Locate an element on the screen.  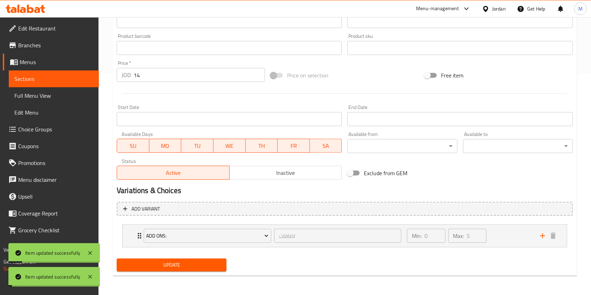
button: Update is located at coordinates (171, 265).